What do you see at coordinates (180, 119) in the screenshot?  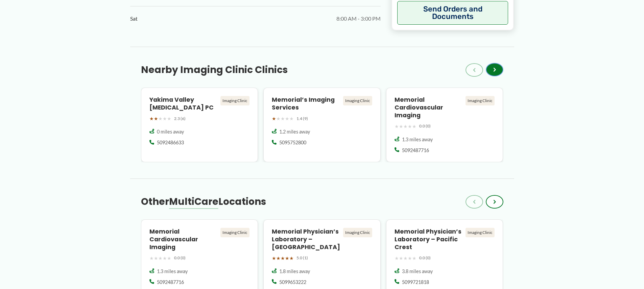 I see `span: 2.3 (6)` at bounding box center [180, 119].